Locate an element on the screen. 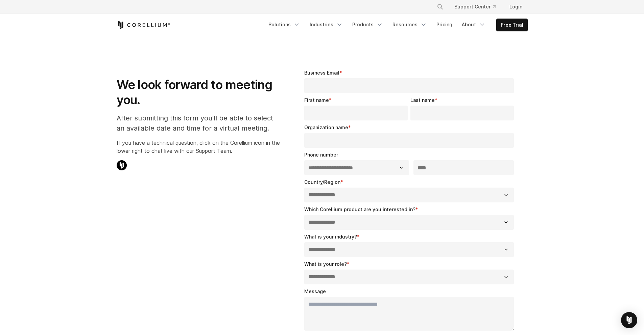 The width and height of the screenshot is (644, 335). button: Search is located at coordinates (440, 7).